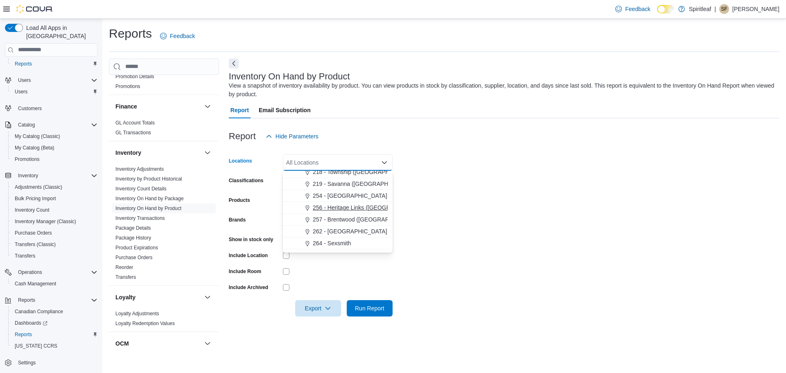  What do you see at coordinates (164, 320) in the screenshot?
I see `div: Loyalty` at bounding box center [164, 320].